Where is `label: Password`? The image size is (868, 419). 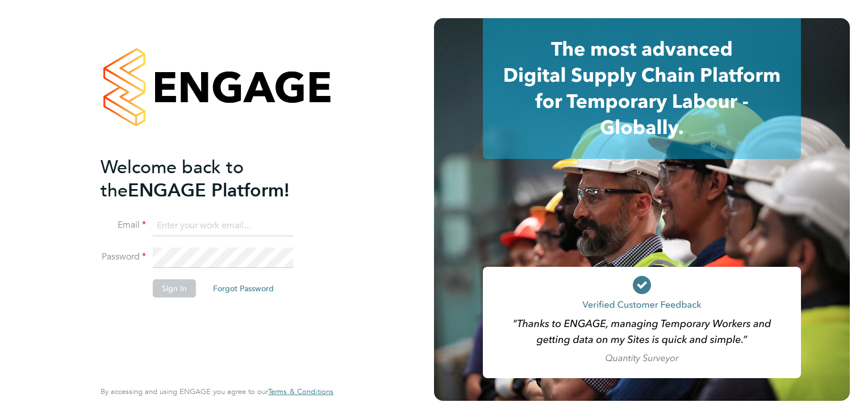 label: Password is located at coordinates (123, 257).